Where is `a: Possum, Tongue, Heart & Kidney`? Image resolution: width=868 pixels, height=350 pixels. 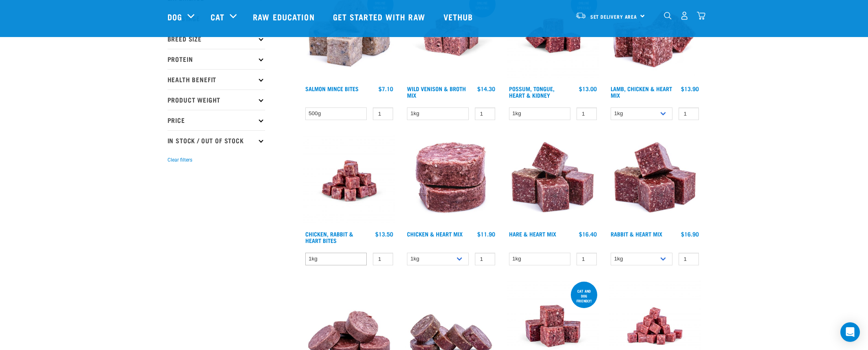 a: Possum, Tongue, Heart & Kidney is located at coordinates (531, 92).